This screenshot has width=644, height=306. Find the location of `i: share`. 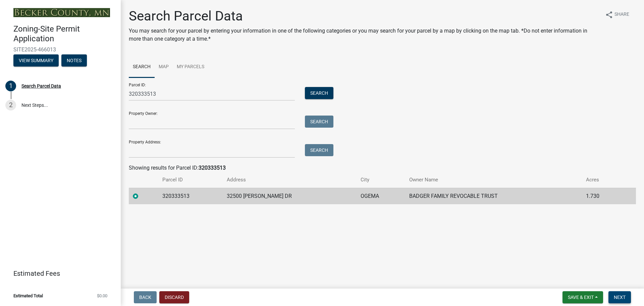

i: share is located at coordinates (610, 15).